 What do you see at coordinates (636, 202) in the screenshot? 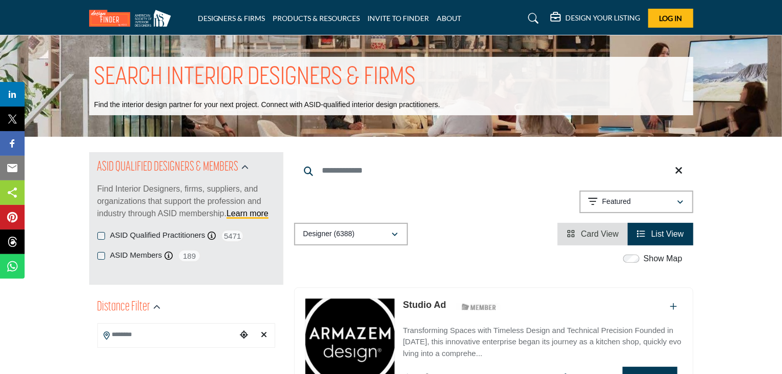
I see `button: Featured` at bounding box center [636, 202].